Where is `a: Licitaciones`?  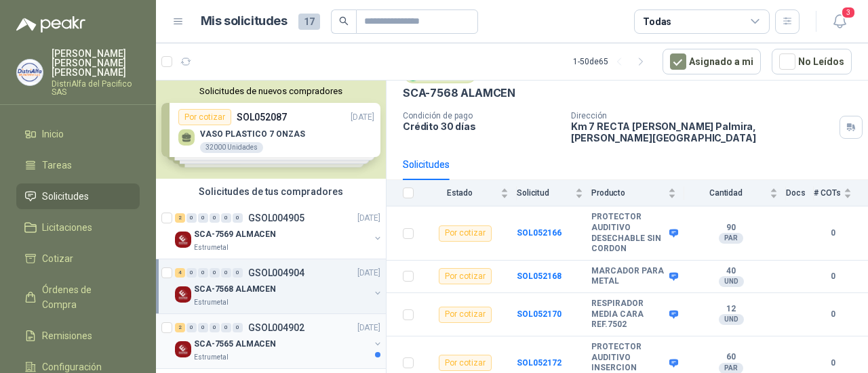 a: Licitaciones is located at coordinates (78, 228).